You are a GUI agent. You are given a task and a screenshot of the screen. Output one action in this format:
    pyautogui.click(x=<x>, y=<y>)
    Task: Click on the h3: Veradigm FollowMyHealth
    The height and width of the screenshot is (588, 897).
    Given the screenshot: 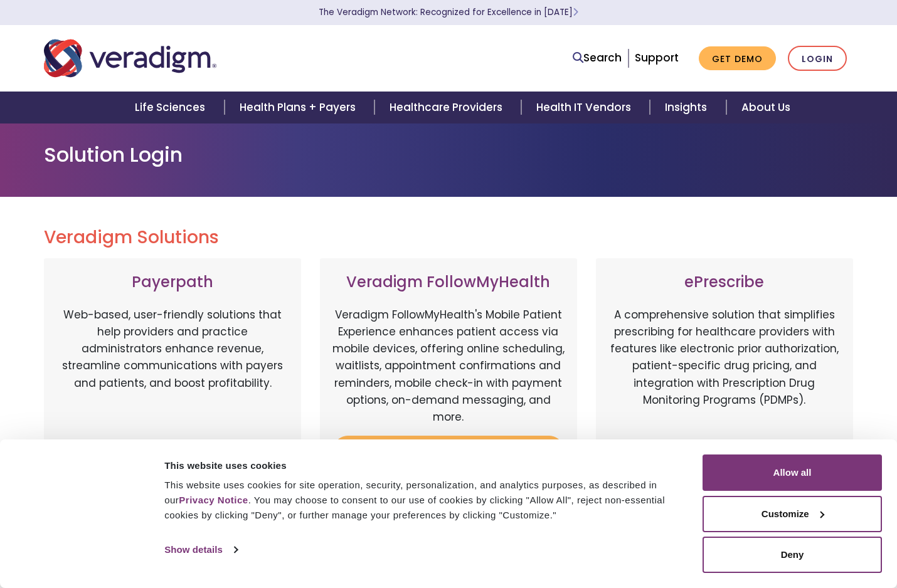 What is the action you would take?
    pyautogui.click(x=449, y=282)
    